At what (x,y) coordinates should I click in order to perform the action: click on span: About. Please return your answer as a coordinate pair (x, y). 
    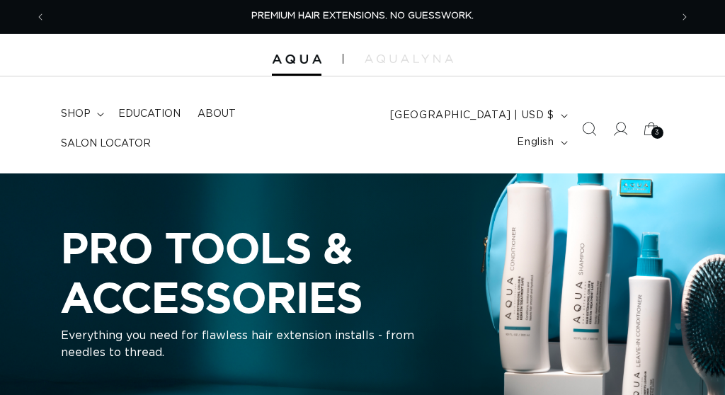
    Looking at the image, I should click on (217, 114).